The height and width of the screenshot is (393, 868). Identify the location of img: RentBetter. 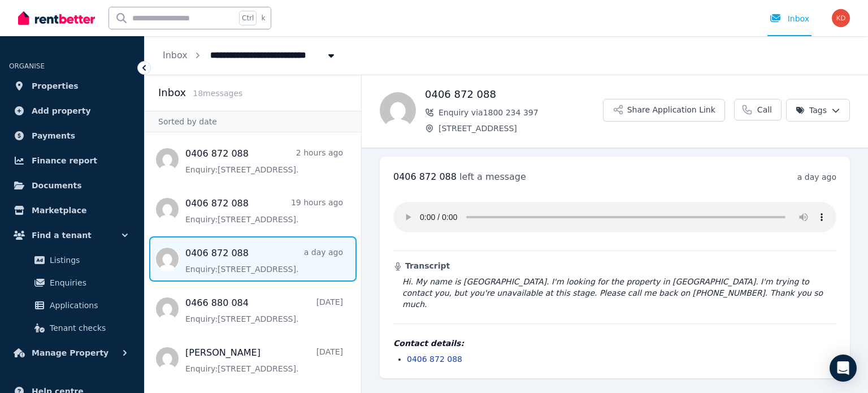
(56, 18).